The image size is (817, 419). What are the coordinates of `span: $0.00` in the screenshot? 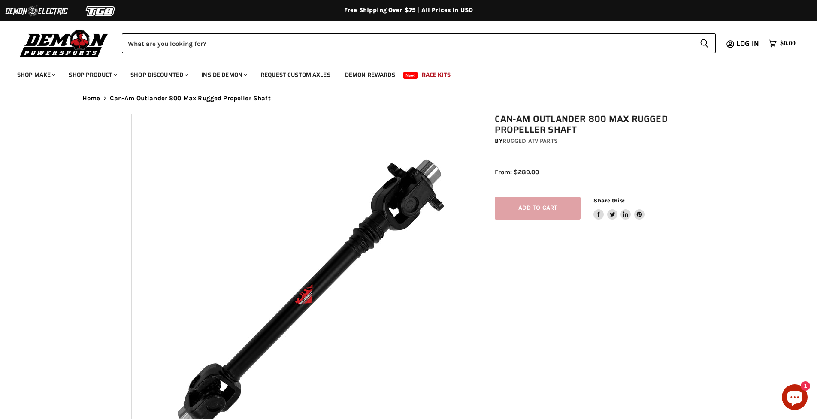 It's located at (787, 43).